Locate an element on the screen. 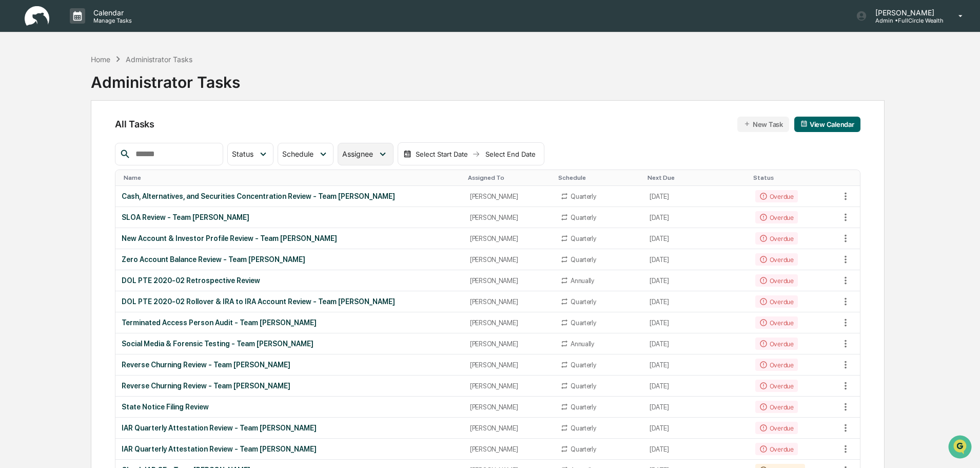  span: Assignee is located at coordinates (358, 153).